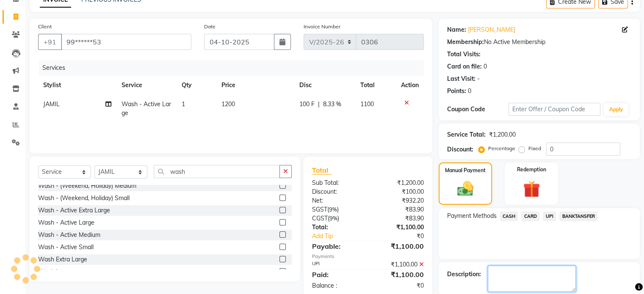  Describe the element at coordinates (456, 91) in the screenshot. I see `div: Points:` at that location.